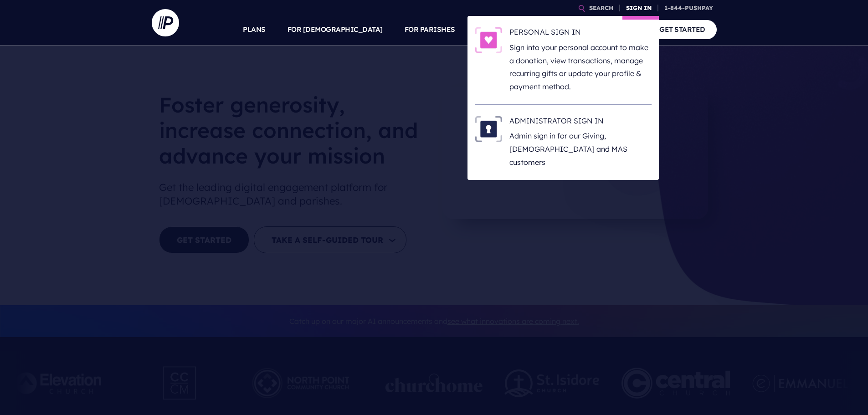 The image size is (868, 415). Describe the element at coordinates (581, 67) in the screenshot. I see `p: Sign into your personal account to make a donation, view transactions, manage recurring gifts or ...` at that location.